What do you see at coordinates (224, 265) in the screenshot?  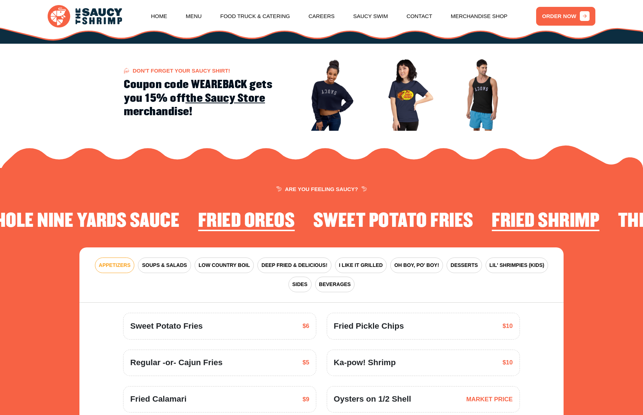 I see `span: LOW COUNTRY BOIL` at bounding box center [224, 265].